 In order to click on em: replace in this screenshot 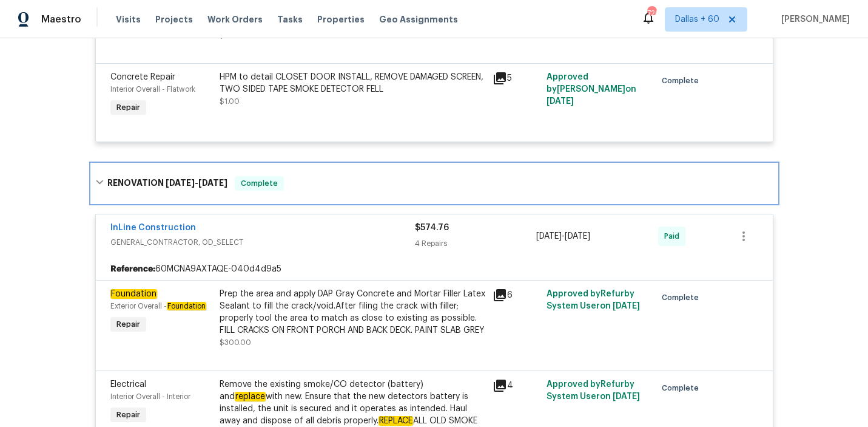, I will do `click(250, 397)`.